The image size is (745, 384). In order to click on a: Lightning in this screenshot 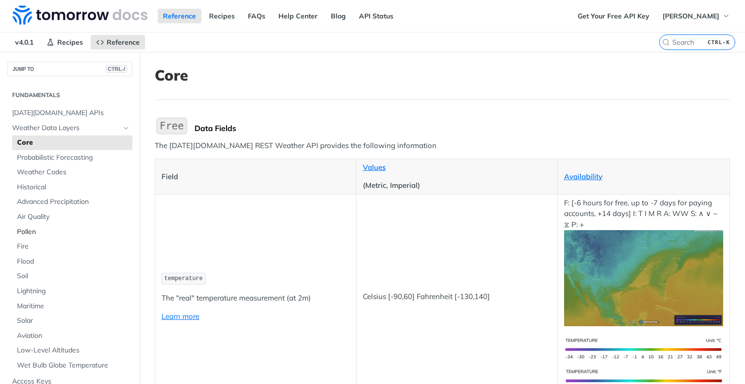, I will do `click(72, 291)`.